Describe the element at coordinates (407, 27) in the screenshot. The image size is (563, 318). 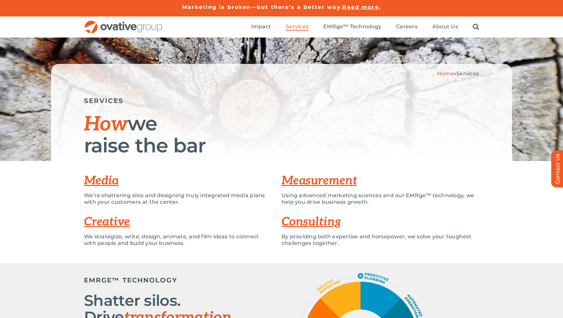
I see `a: Careers` at that location.